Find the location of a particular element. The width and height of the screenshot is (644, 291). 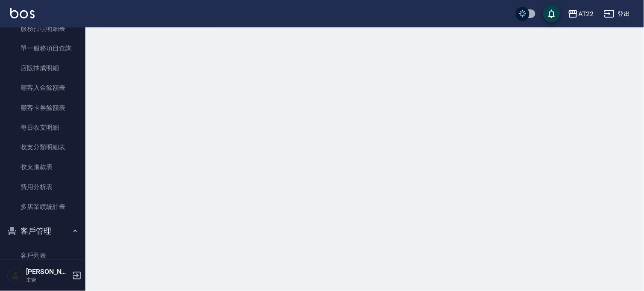

a: 每日收支明細 is located at coordinates (43, 127).